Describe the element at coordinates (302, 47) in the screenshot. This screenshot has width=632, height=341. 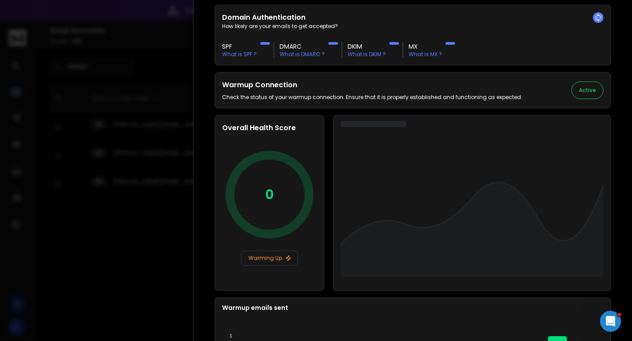
I see `h3: DMARC` at that location.